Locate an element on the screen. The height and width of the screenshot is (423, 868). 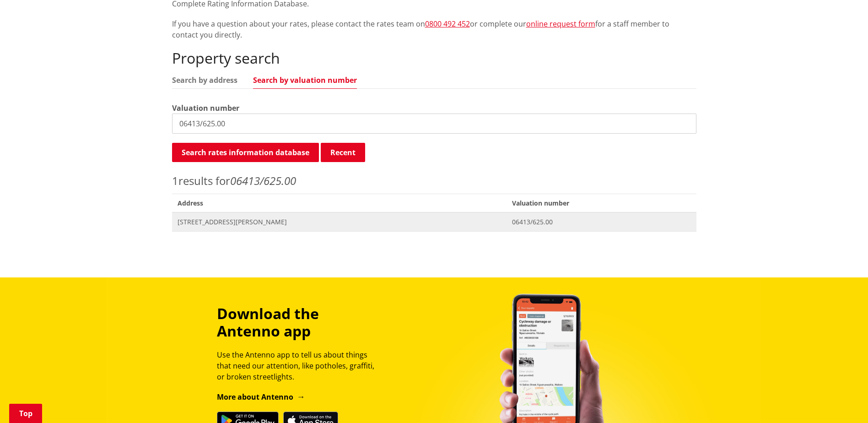
span: Valuation number is located at coordinates (601, 203).